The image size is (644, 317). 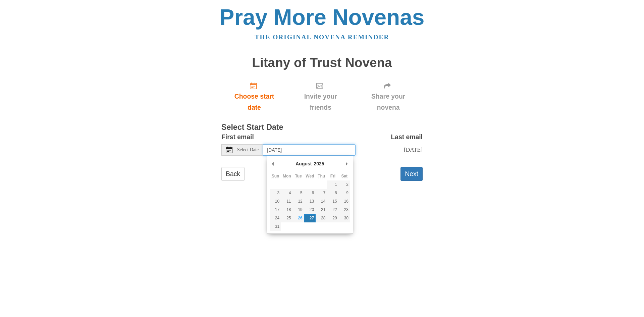 I want to click on button: 9, so click(x=344, y=193).